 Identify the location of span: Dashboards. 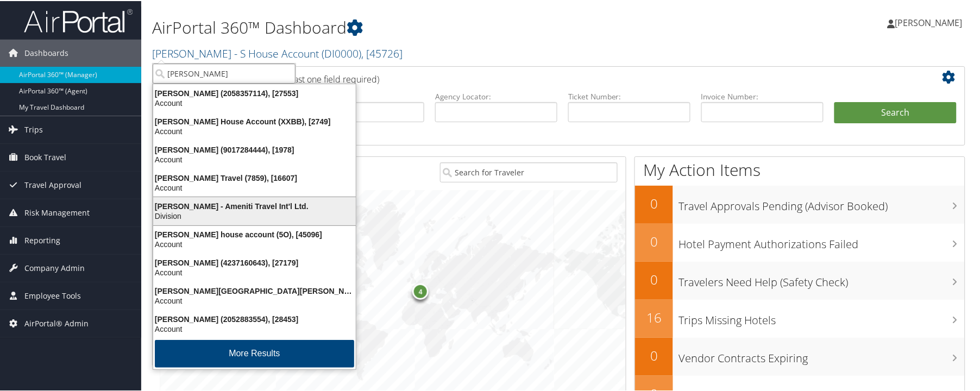
(46, 52).